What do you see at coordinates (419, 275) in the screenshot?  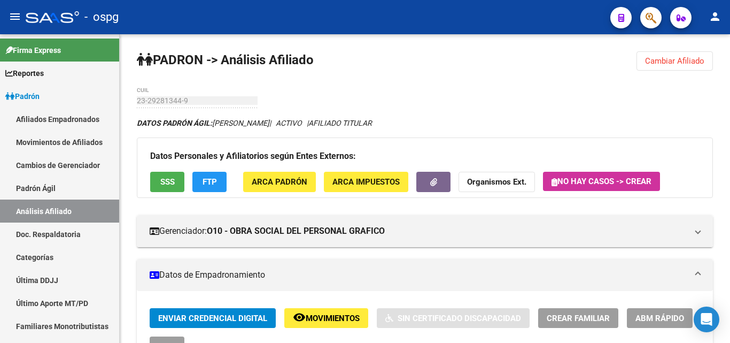 I see `mat-panel-title: Datos de Empadronamiento` at bounding box center [419, 275].